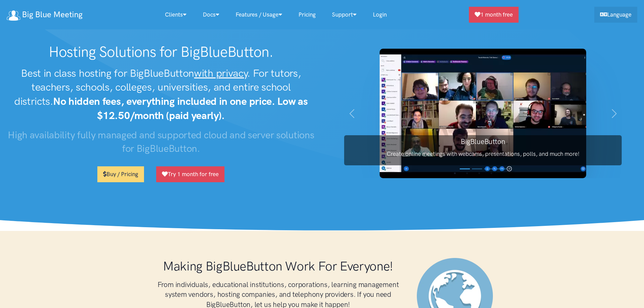  I want to click on img: BigBlueButton screenshot, so click(483, 113).